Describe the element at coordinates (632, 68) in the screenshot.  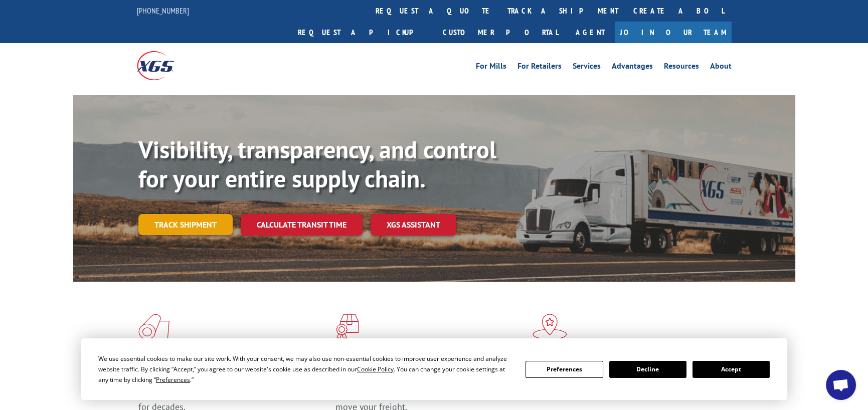
I see `a: Advantages` at that location.